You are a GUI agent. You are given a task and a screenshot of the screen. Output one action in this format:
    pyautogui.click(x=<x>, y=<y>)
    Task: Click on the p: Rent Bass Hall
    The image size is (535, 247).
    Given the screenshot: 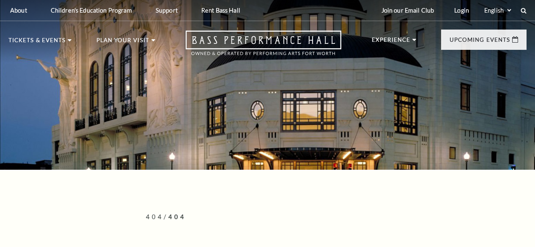 What is the action you would take?
    pyautogui.click(x=221, y=10)
    